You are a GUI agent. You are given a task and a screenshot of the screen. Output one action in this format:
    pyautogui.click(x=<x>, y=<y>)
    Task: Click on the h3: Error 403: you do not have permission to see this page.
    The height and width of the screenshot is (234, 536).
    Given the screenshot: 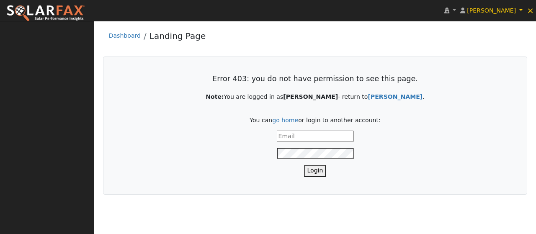 What is the action you would take?
    pyautogui.click(x=315, y=79)
    